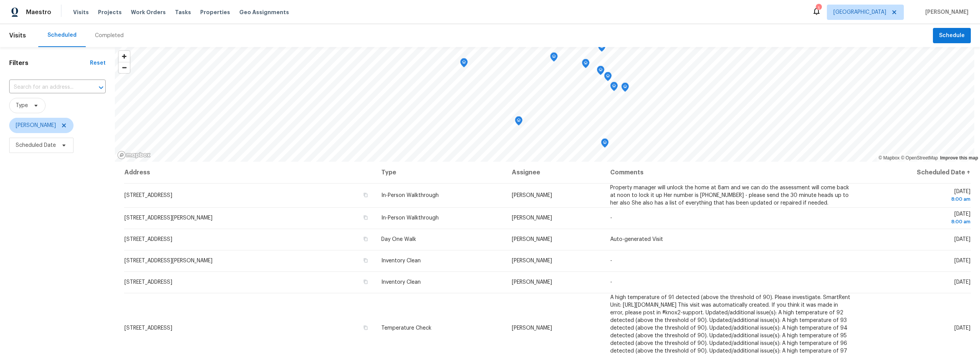  I want to click on span: Scheduled Date, so click(36, 145).